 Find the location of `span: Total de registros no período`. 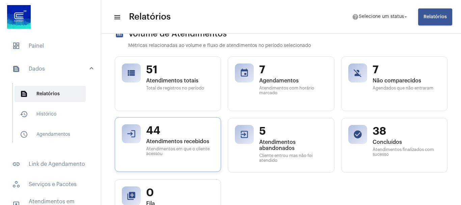

span: Total de registros no período is located at coordinates (180, 88).